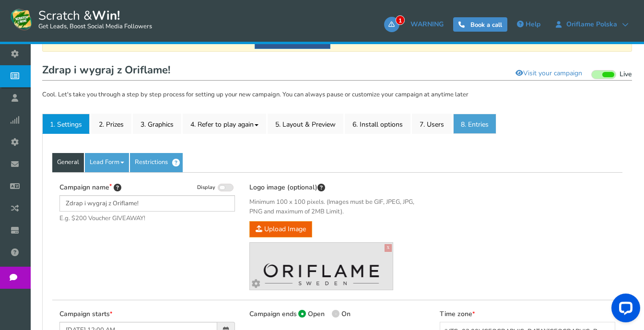 The image size is (644, 330). I want to click on label: Campaign ends, so click(273, 314).